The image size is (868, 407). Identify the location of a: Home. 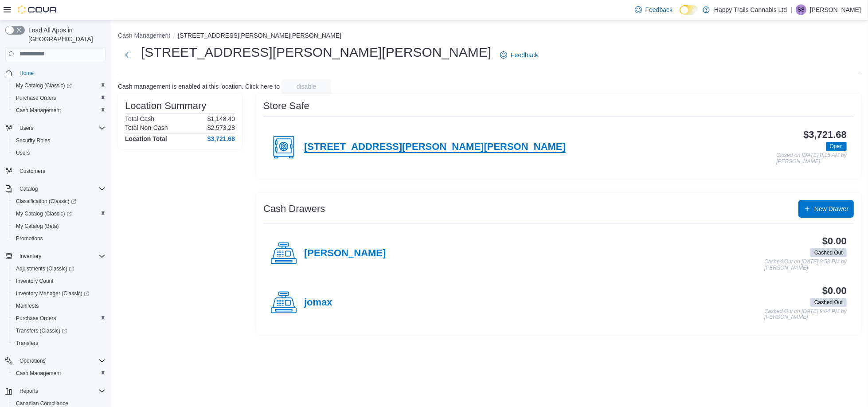
(26, 73).